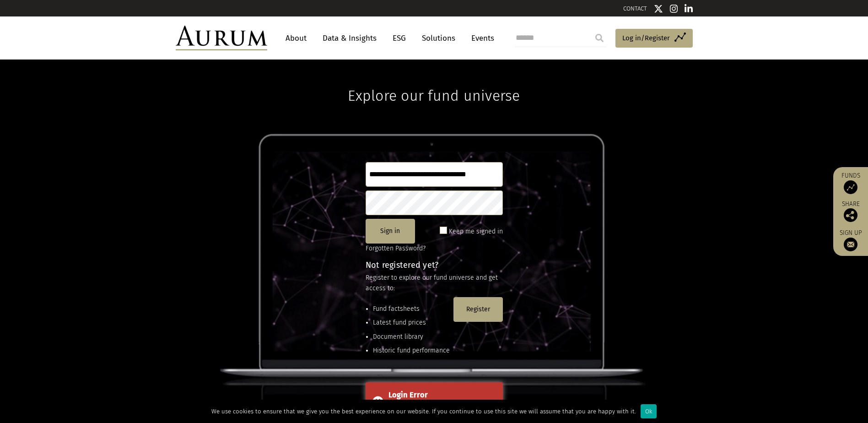 The width and height of the screenshot is (868, 423). I want to click on h4: Not registered yet?, so click(434, 265).